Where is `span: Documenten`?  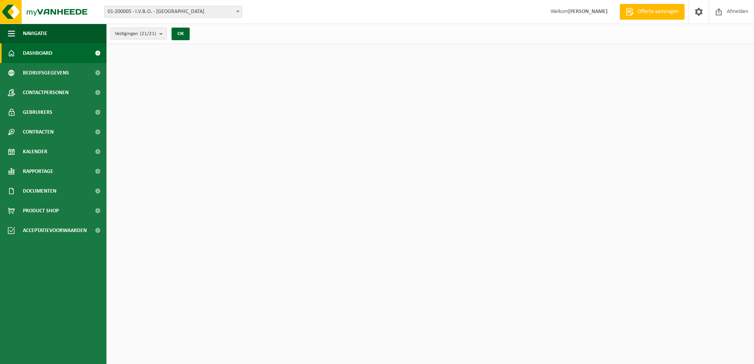 span: Documenten is located at coordinates (39, 191).